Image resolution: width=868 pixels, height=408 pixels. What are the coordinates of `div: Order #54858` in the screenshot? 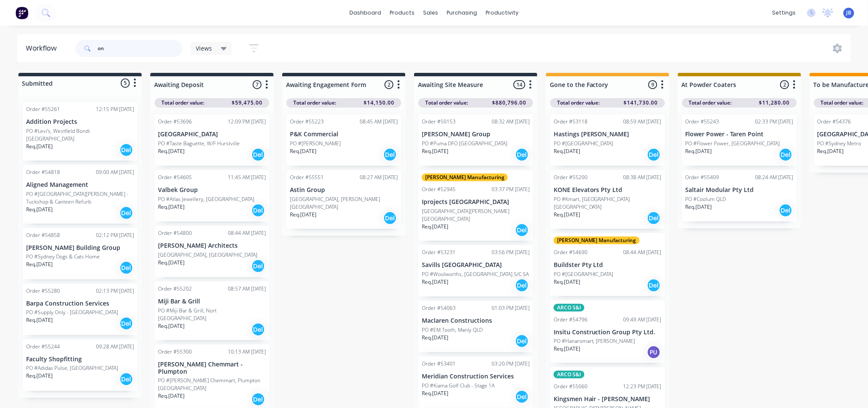 It's located at (43, 235).